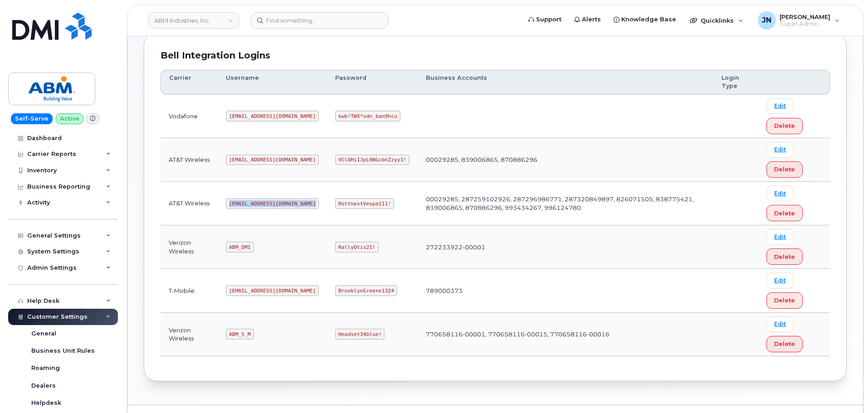 The image size is (868, 413). I want to click on span: Knowledge Base, so click(649, 19).